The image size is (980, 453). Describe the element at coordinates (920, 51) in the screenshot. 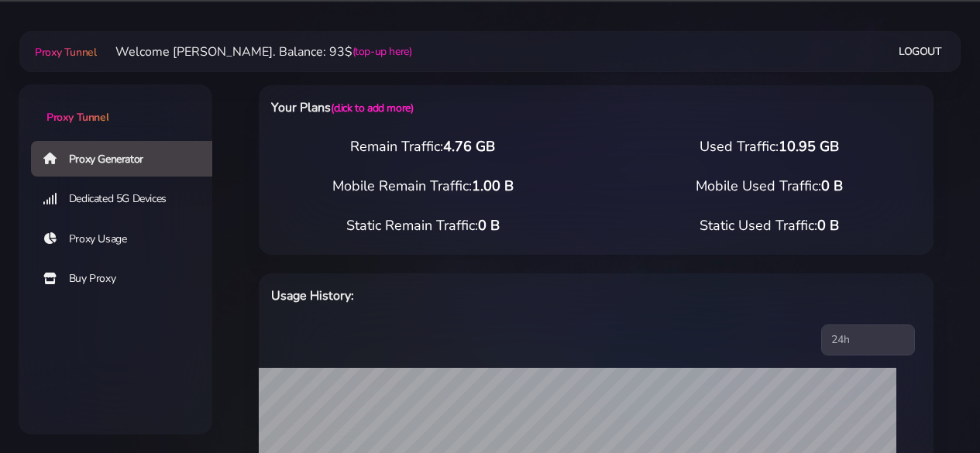

I see `a: Logout` at that location.